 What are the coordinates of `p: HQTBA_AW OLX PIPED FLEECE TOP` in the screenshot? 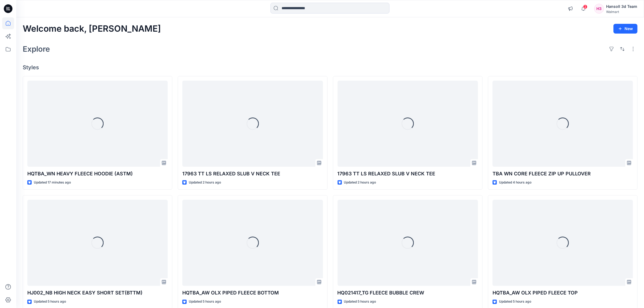 It's located at (562, 293).